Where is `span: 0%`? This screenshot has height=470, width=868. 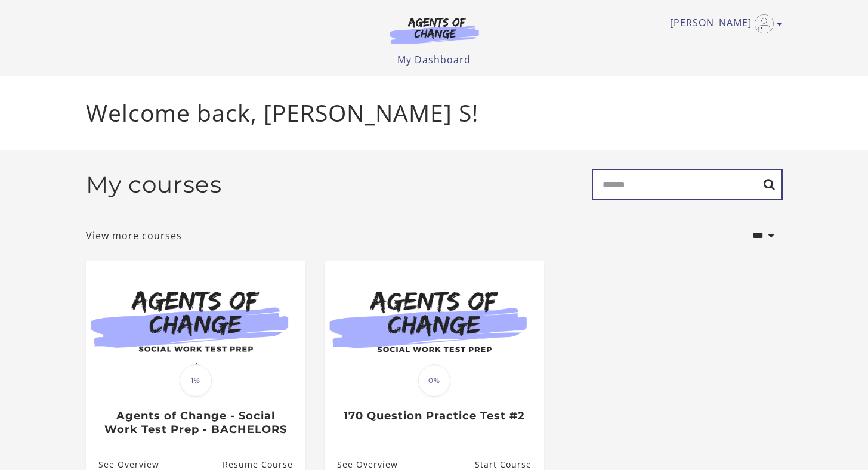
span: 0% is located at coordinates (434, 381).